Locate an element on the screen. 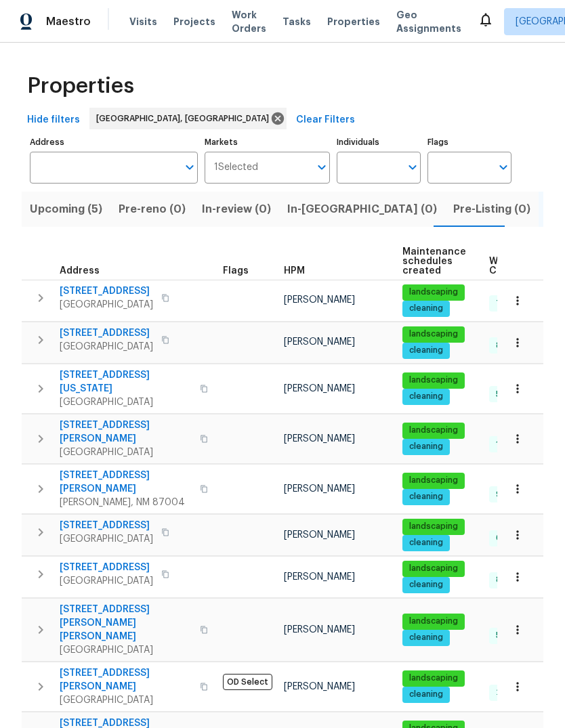 This screenshot has height=728, width=565. span: 9 Done is located at coordinates (509, 494).